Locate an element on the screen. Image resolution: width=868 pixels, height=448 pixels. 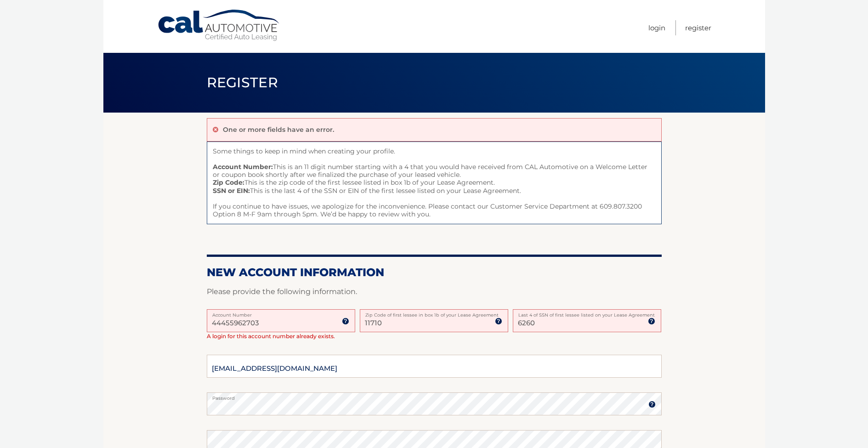
input: SSN or EIN (last 4 digits only) is located at coordinates (587, 321).